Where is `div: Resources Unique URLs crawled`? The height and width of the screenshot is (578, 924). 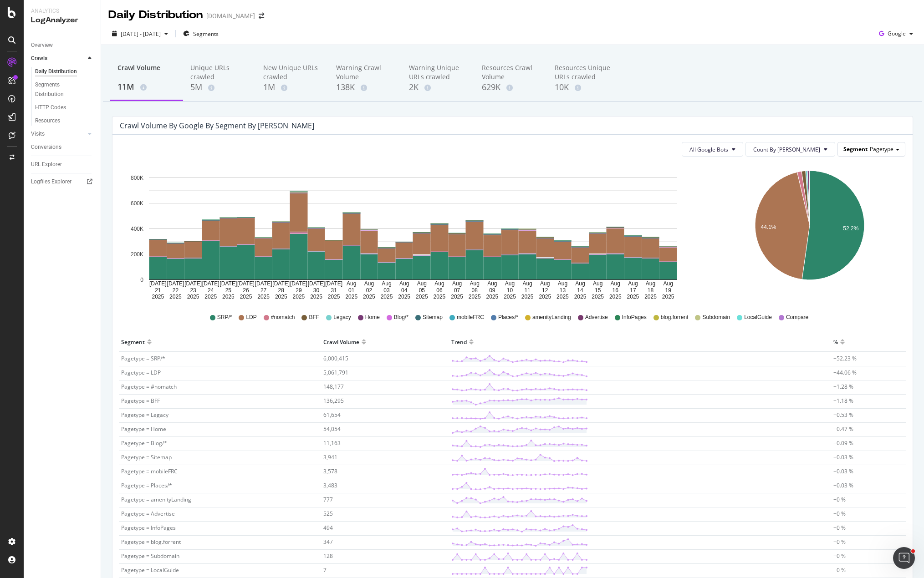 div: Resources Unique URLs crawled is located at coordinates (584, 72).